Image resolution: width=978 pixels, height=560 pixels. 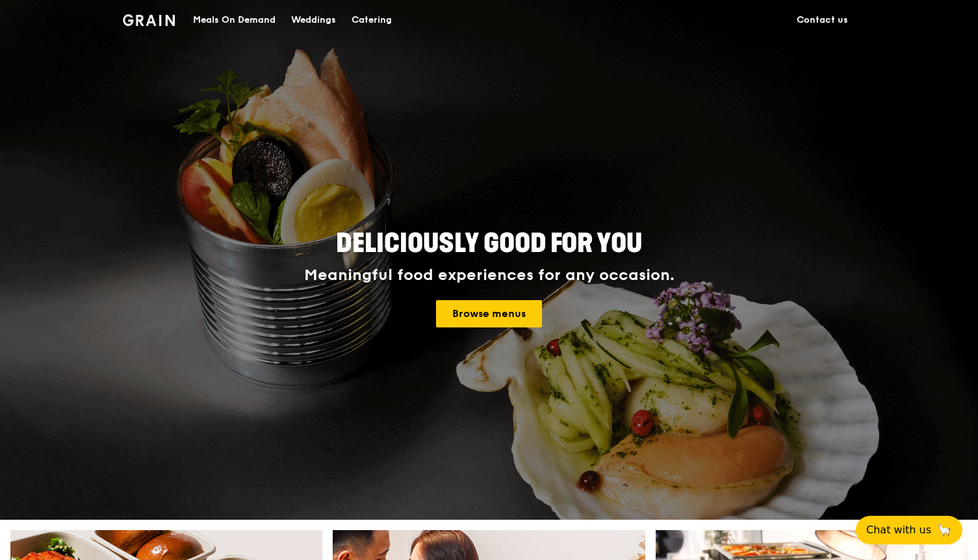 What do you see at coordinates (899, 530) in the screenshot?
I see `span: Chat with us` at bounding box center [899, 530].